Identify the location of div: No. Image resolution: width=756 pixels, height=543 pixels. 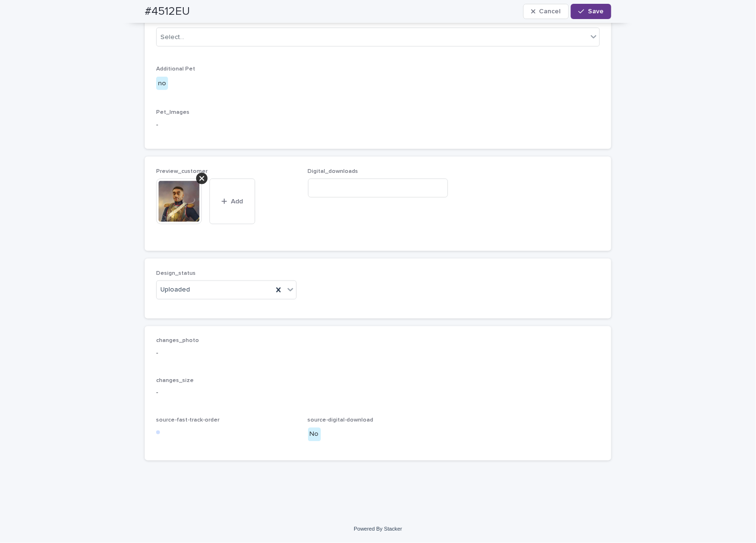
(314, 434).